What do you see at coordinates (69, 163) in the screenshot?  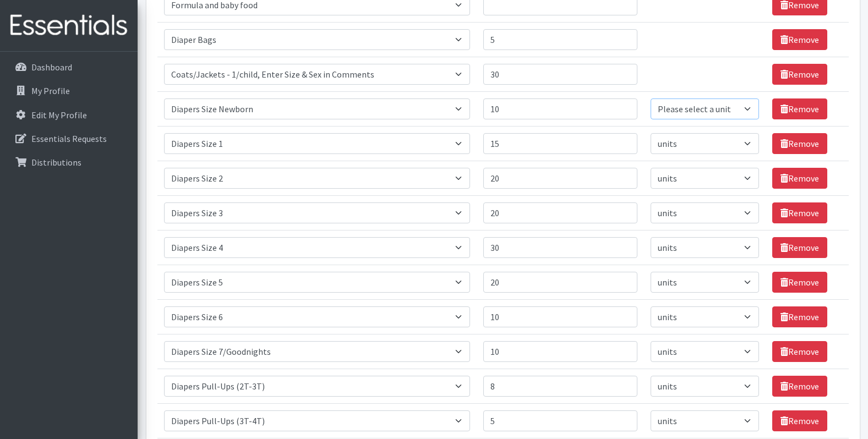 I see `a: Distributions` at bounding box center [69, 163].